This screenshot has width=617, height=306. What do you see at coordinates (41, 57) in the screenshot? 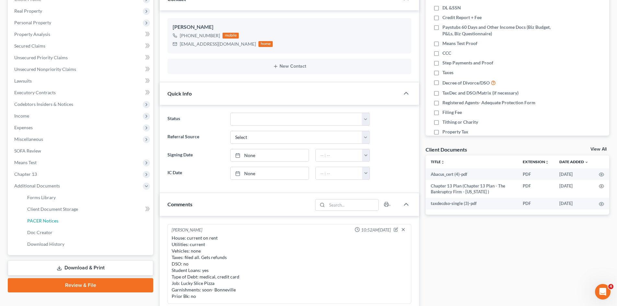
I see `span: Unsecured Priority Claims` at bounding box center [41, 57].